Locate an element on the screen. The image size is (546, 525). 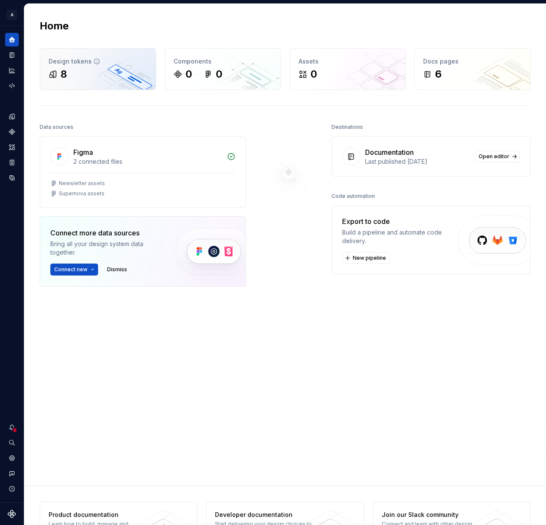
div: Notifications is located at coordinates (12, 428).